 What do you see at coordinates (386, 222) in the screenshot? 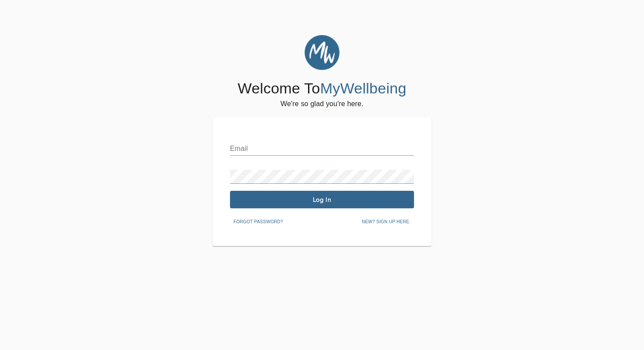
I see `span: New? Sign up here.` at bounding box center [386, 222].